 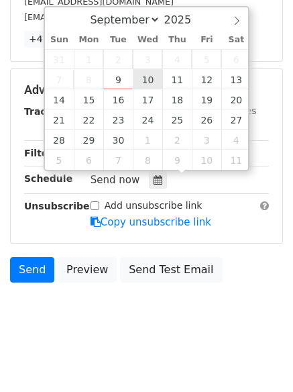 I want to click on a: Send, so click(x=32, y=270).